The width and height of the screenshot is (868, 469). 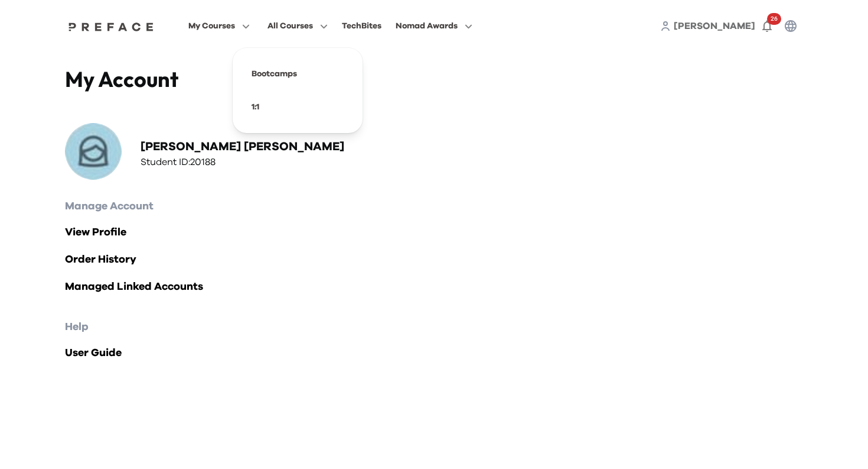 What do you see at coordinates (274, 74) in the screenshot?
I see `a: Bootcamps` at bounding box center [274, 74].